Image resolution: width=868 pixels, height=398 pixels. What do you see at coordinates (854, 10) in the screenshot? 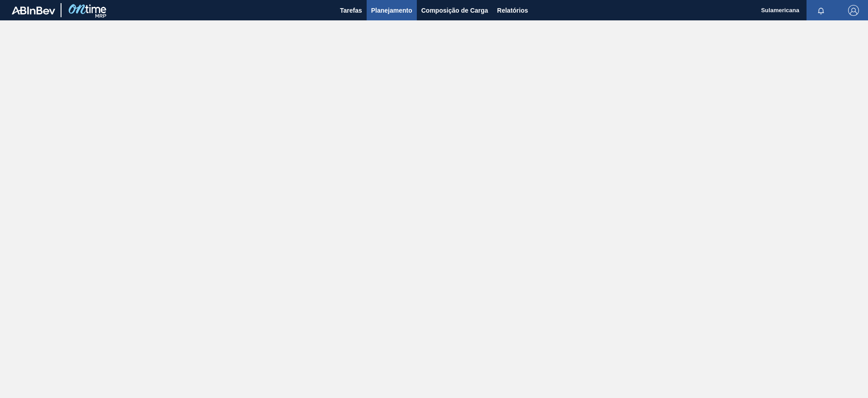
I see `img: Logout` at bounding box center [854, 10].